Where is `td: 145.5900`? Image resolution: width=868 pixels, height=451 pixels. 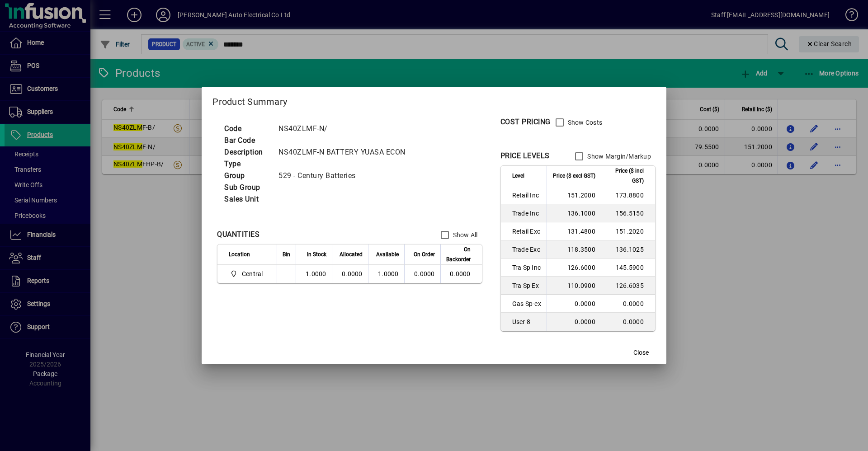 td: 145.5900 is located at coordinates (628, 268).